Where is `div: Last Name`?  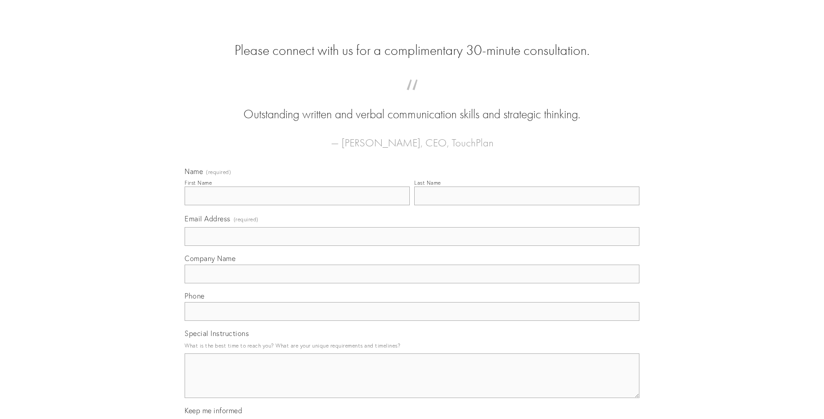 div: Last Name is located at coordinates (428, 182).